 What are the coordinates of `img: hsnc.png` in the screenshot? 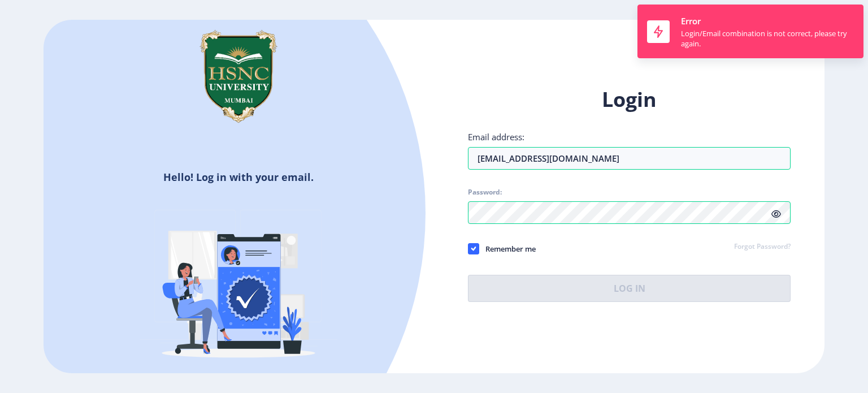 It's located at (238, 76).